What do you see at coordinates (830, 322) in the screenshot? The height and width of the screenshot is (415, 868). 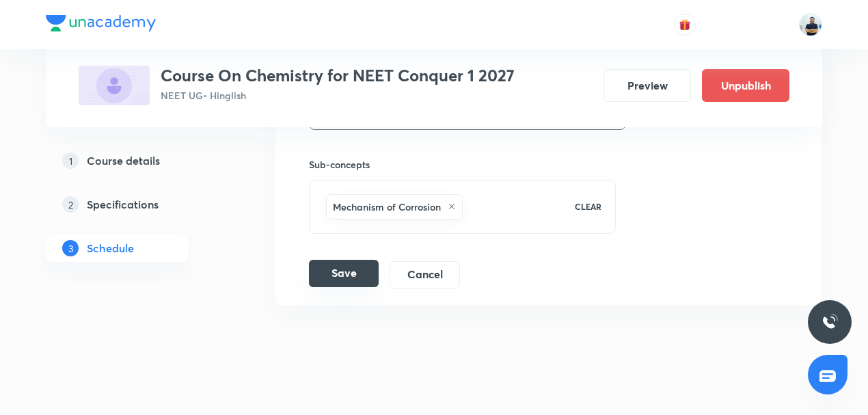 I see `img: ttu` at bounding box center [830, 322].